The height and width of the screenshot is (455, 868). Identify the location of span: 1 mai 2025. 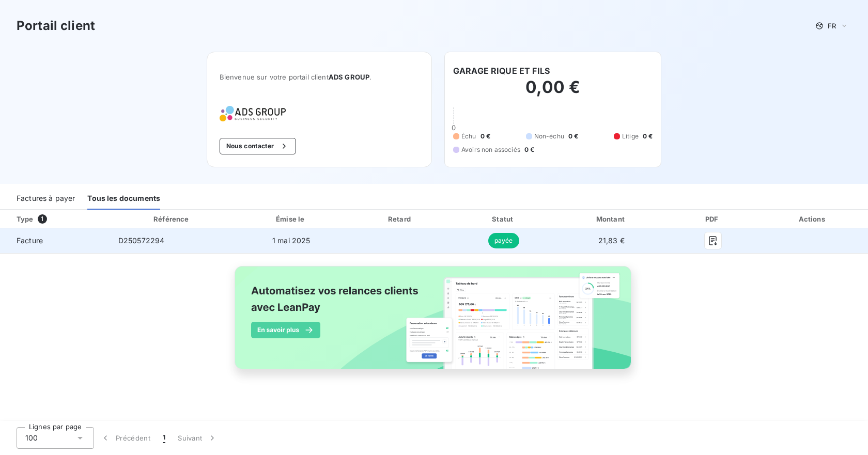
(291, 240).